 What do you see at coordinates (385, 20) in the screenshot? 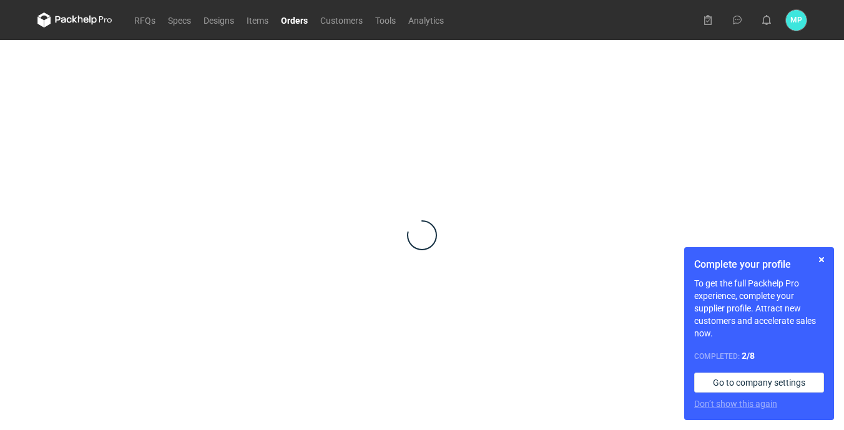
I see `a: Tools` at bounding box center [385, 20].